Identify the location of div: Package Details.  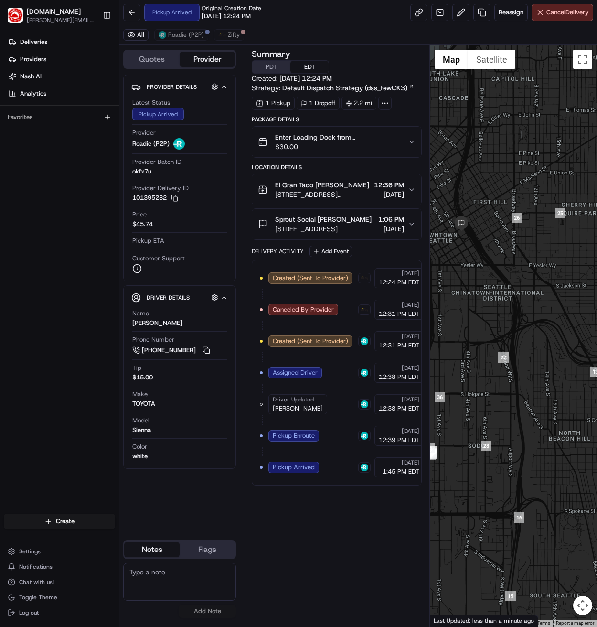
(337, 119).